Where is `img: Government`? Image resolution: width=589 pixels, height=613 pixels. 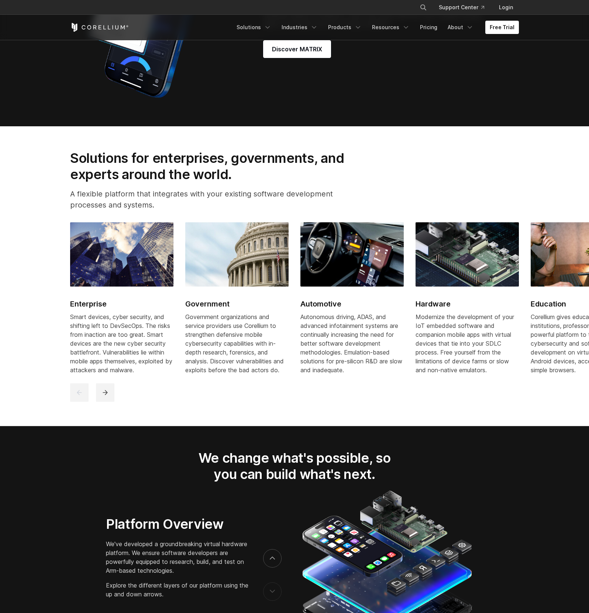 img: Government is located at coordinates (237, 254).